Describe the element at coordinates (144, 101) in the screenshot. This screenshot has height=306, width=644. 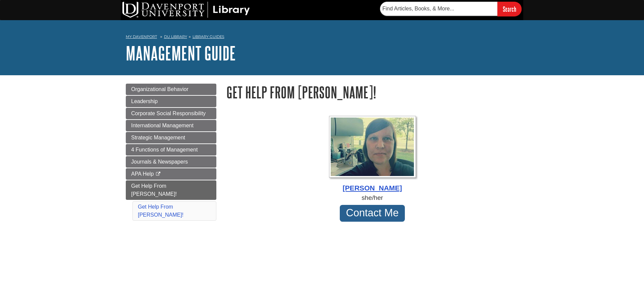
I see `span: Leadership` at that location.